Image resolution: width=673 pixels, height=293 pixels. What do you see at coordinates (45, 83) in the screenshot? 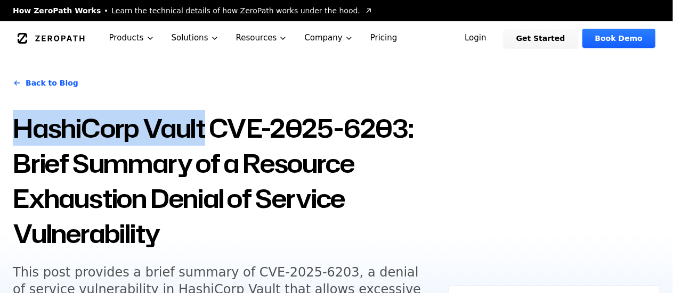
I see `a: Back to Blog` at bounding box center [45, 83].